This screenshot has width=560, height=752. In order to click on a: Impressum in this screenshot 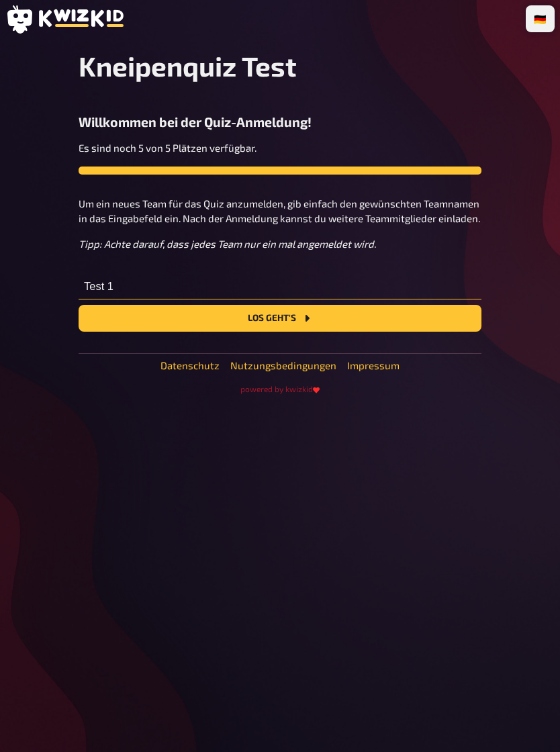, I will do `click(373, 366)`.